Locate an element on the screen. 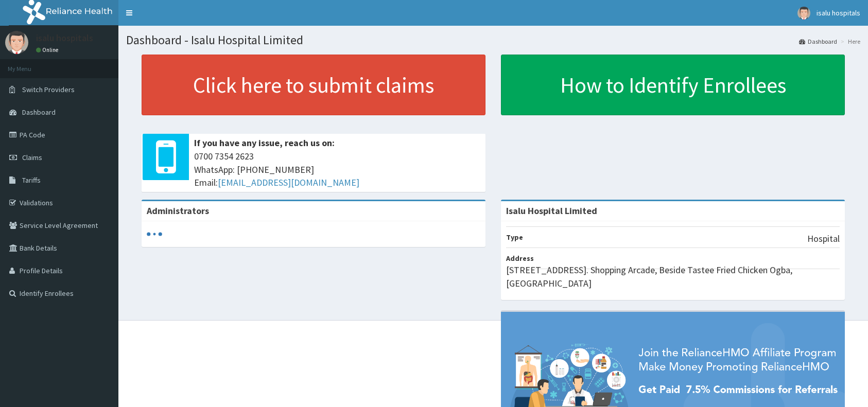 This screenshot has height=407, width=868. span: Tariffs is located at coordinates (32, 180).